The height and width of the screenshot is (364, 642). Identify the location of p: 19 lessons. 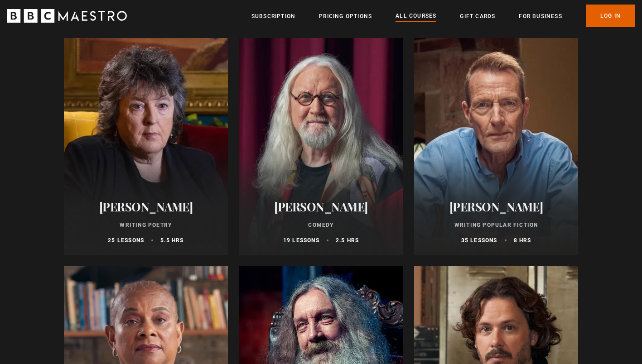
(301, 240).